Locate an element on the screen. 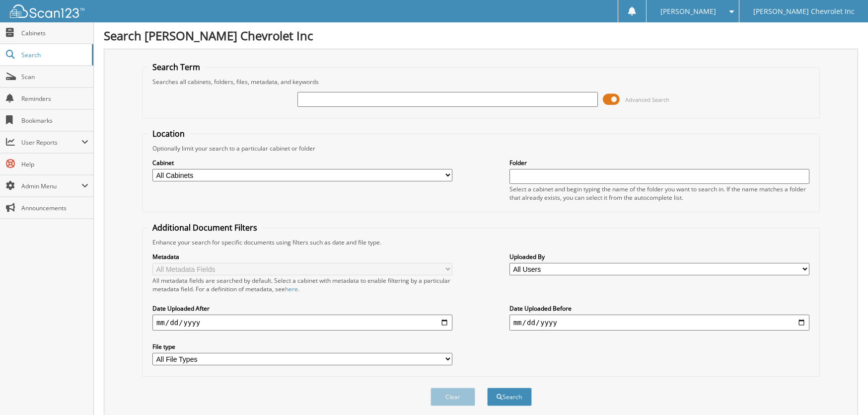 The height and width of the screenshot is (415, 868). span: Cabinets is located at coordinates (54, 33).